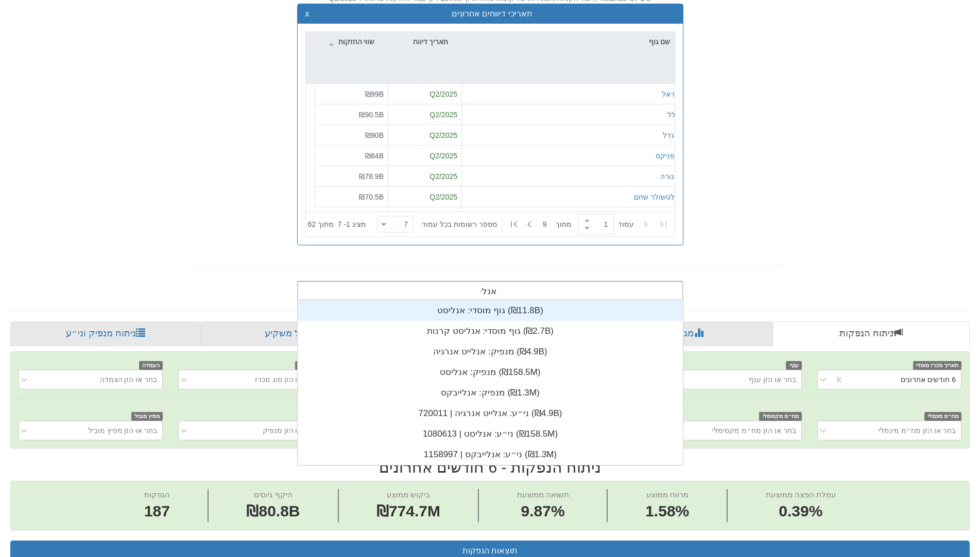  I want to click on div: 6 חודשים אחרונים, so click(928, 380).